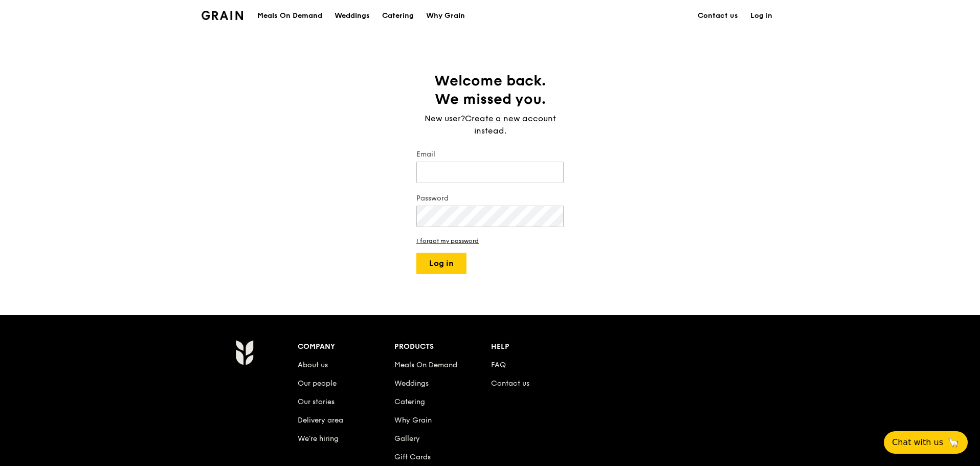 This screenshot has width=980, height=466. Describe the element at coordinates (490, 130) in the screenshot. I see `span: instead.` at that location.